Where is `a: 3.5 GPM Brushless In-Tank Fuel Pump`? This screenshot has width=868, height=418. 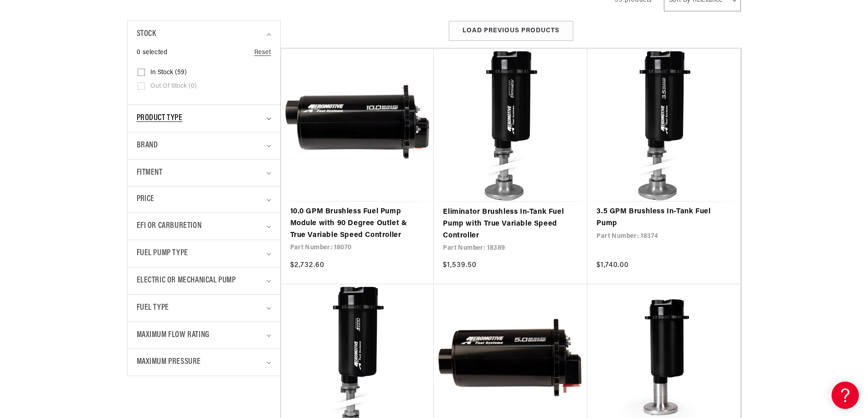
a: 3.5 GPM Brushless In-Tank Fuel Pump is located at coordinates (664, 218).